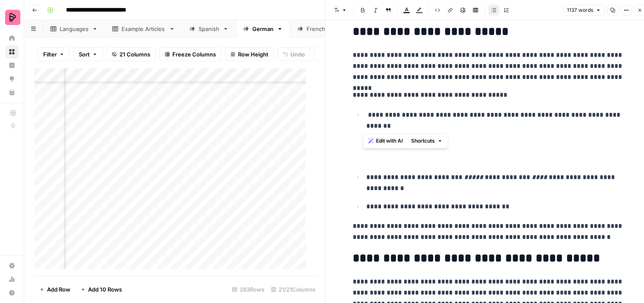 Image resolution: width=644 pixels, height=303 pixels. What do you see at coordinates (12, 66) in the screenshot?
I see `a: Insights` at bounding box center [12, 66].